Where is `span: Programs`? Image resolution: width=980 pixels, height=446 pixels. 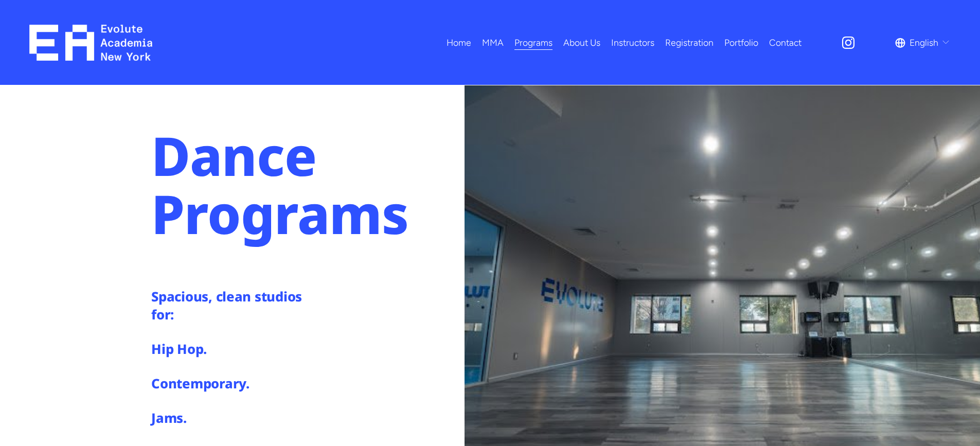
span: Programs is located at coordinates (534, 43).